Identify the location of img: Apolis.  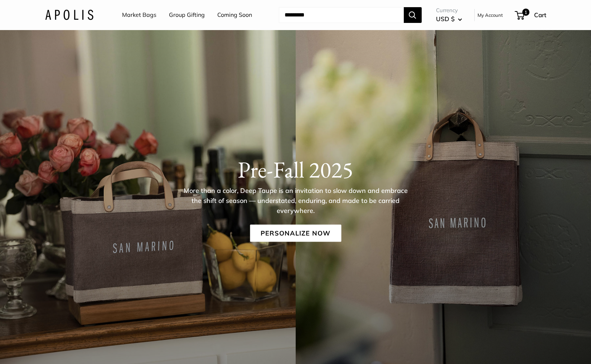
(69, 15).